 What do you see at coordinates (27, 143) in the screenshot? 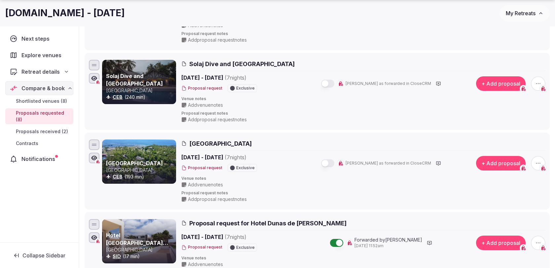
I see `span: Contracts` at bounding box center [27, 143].